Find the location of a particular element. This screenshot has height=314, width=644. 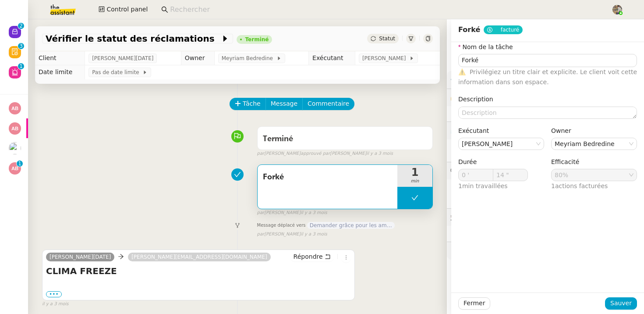

nz-select-item: Tatyana Orec is located at coordinates (501, 144).